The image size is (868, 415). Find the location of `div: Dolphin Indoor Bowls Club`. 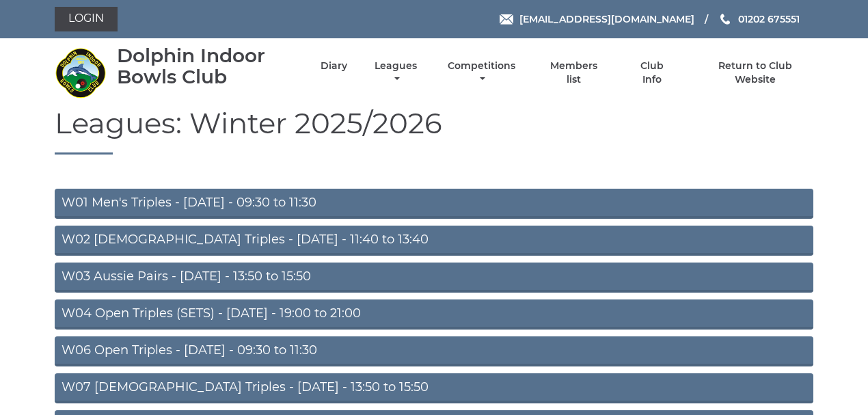

div: Dolphin Indoor Bowls Club is located at coordinates (206, 67).